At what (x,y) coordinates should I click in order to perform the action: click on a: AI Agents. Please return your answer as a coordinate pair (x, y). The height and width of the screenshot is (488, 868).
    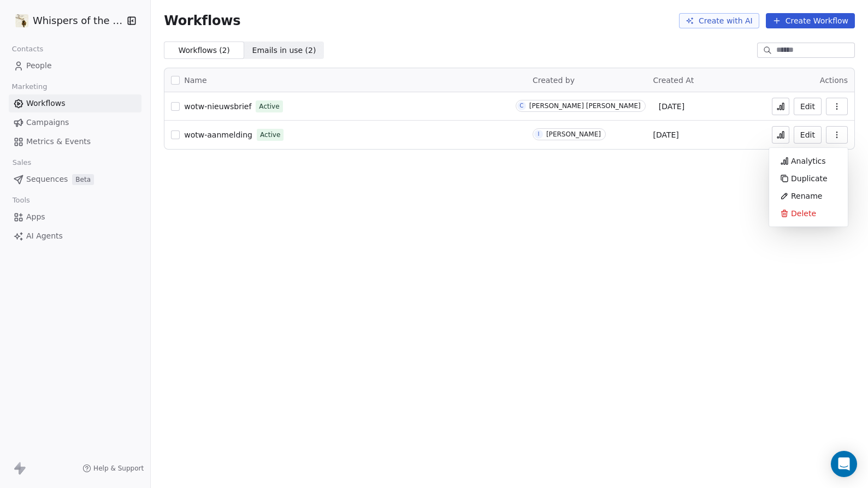
    Looking at the image, I should click on (75, 236).